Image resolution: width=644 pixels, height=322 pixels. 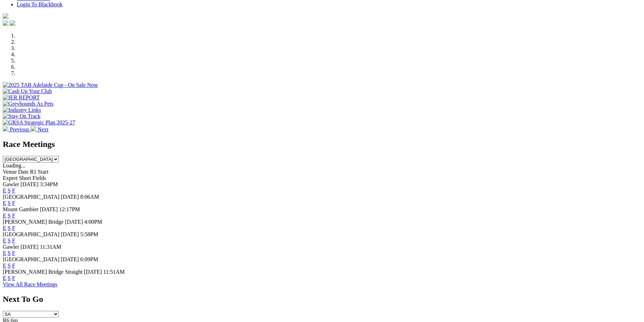 What do you see at coordinates (6, 23) in the screenshot?
I see `img: facebook.svg` at bounding box center [6, 23].